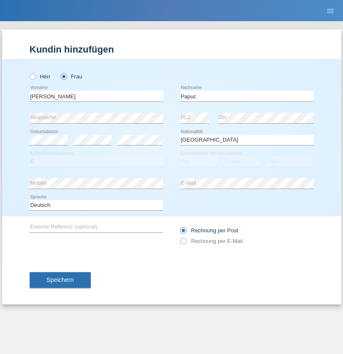  What do you see at coordinates (330, 11) in the screenshot?
I see `a: menu` at bounding box center [330, 11].